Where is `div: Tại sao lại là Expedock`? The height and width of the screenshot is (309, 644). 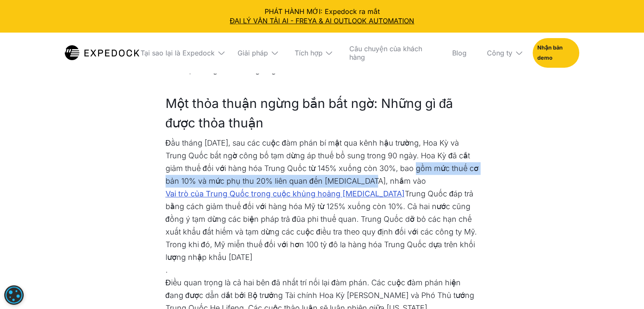
div: Tại sao lại là Expedock is located at coordinates (179, 53).